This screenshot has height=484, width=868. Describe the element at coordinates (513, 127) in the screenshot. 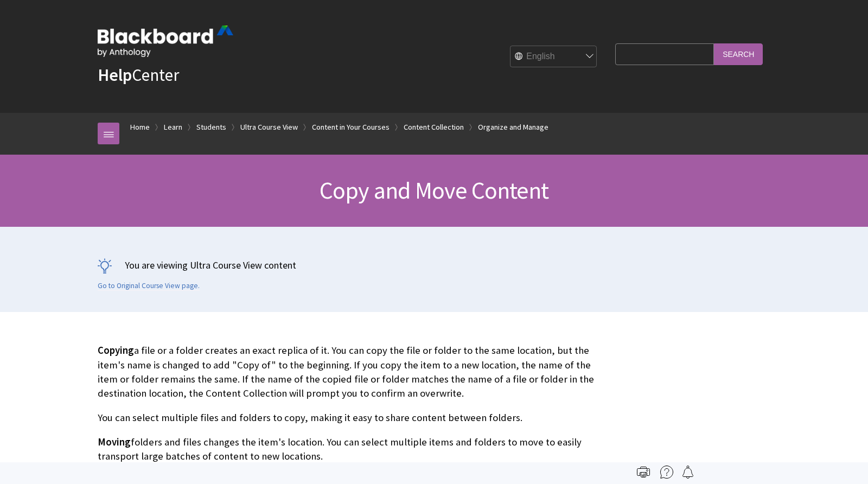

I see `a: Organize and Manage` at that location.